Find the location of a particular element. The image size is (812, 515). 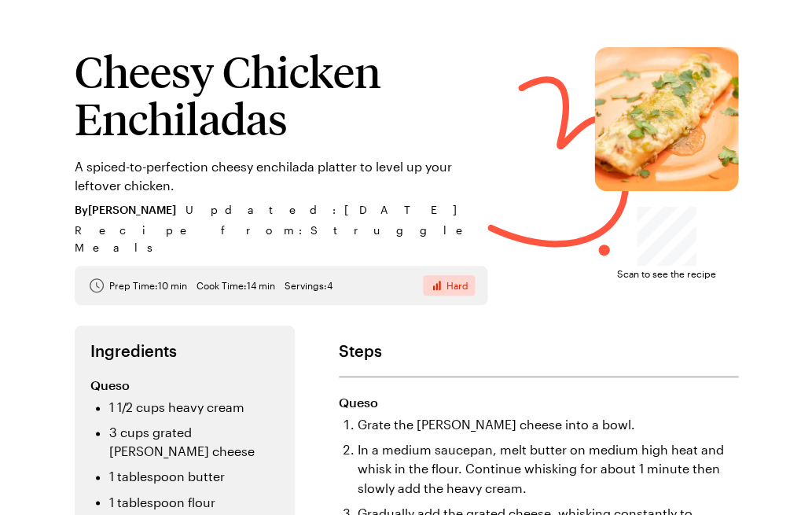

li: 1 1/2 cups heavy cream is located at coordinates (195, 407).